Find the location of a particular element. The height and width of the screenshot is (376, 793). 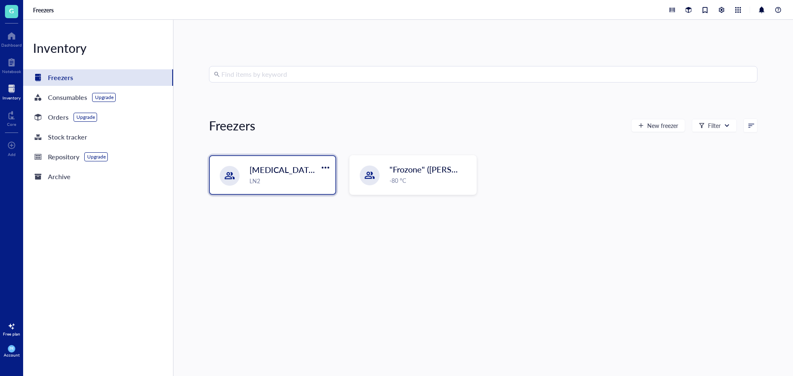

a: Notebook is located at coordinates (12, 65).